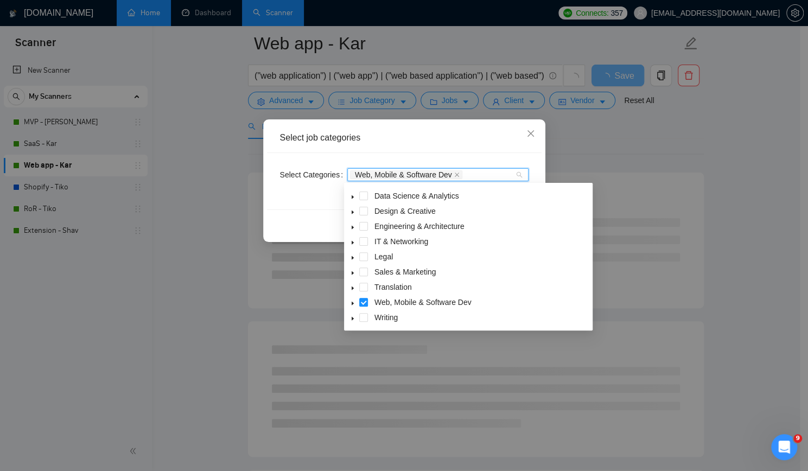  What do you see at coordinates (404, 138) in the screenshot?
I see `div: Select job categories` at bounding box center [404, 138].